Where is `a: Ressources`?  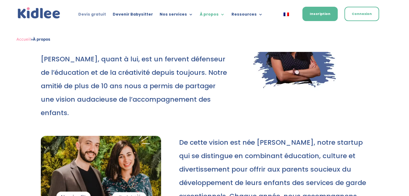 a: Ressources is located at coordinates (247, 16).